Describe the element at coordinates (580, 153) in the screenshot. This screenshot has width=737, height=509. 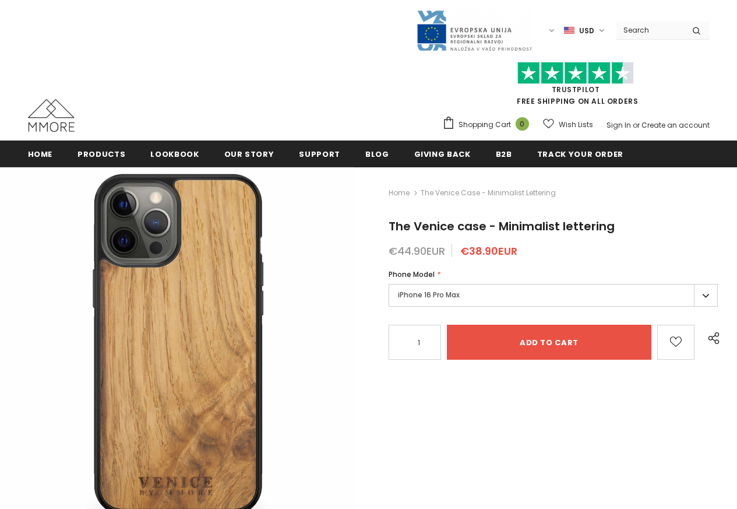
I see `a: Track your order` at that location.